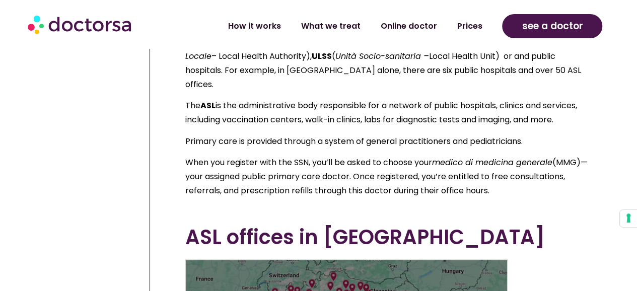 The width and height of the screenshot is (637, 291). I want to click on i: Azienda Sanitaria Locale, so click(386, 49).